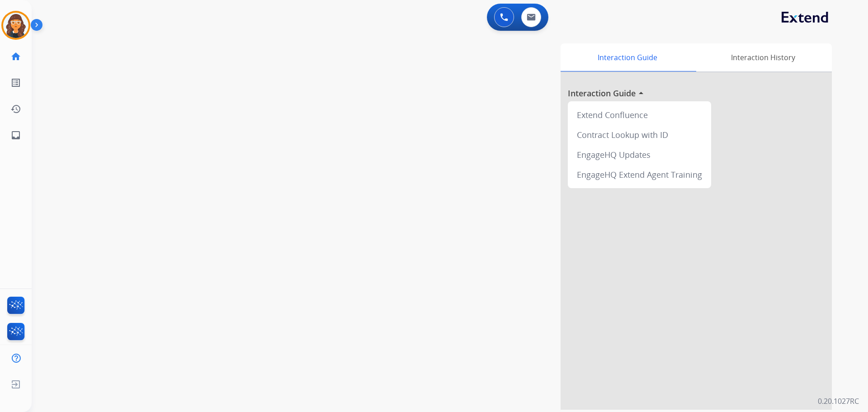  Describe the element at coordinates (639, 135) in the screenshot. I see `div: Contract Lookup with ID` at that location.